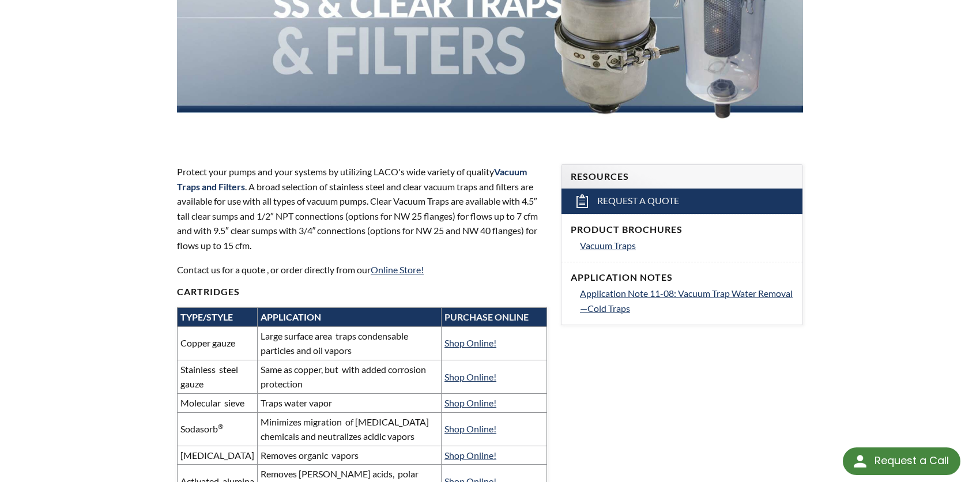 The image size is (980, 482). What do you see at coordinates (397, 269) in the screenshot?
I see `a: Online Store!` at bounding box center [397, 269].